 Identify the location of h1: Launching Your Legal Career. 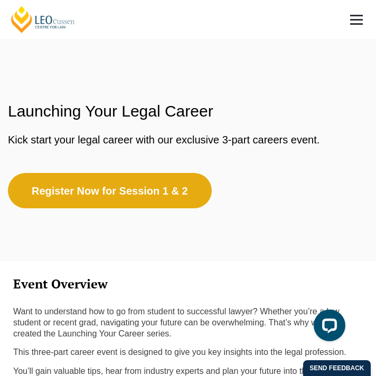
(170, 111).